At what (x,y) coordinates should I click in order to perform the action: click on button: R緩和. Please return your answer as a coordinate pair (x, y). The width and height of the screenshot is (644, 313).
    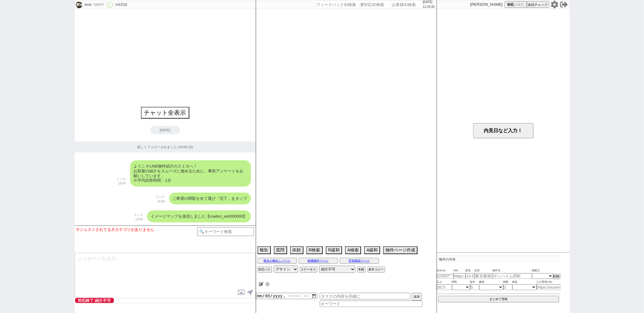
    Looking at the image, I should click on (334, 250).